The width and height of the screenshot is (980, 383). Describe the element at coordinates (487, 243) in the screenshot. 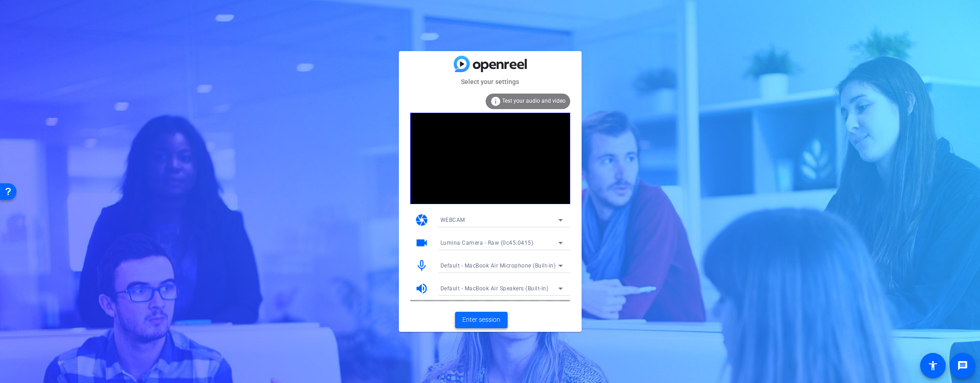

I see `span: Lumina Camera - Raw (0c45:0415)` at that location.